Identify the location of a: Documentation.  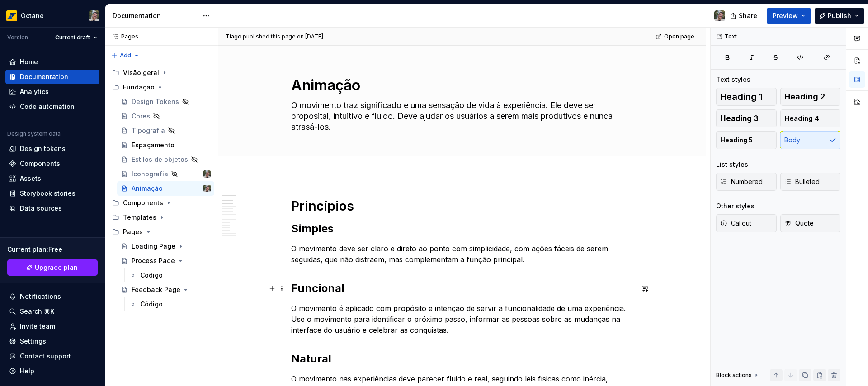
(52, 77).